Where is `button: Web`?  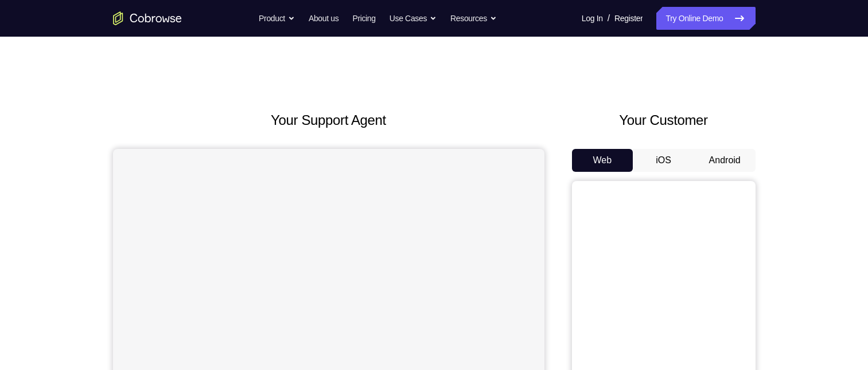 button: Web is located at coordinates (602, 161).